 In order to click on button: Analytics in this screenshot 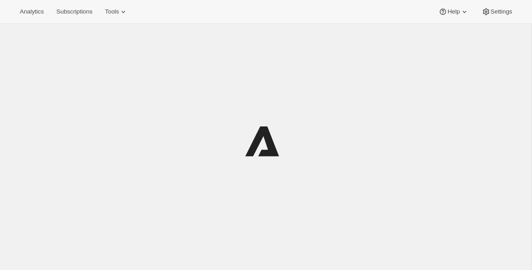, I will do `click(32, 12)`.